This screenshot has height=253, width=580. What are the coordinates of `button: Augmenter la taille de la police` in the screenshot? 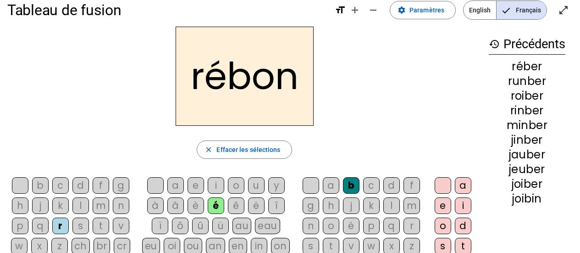 It's located at (355, 10).